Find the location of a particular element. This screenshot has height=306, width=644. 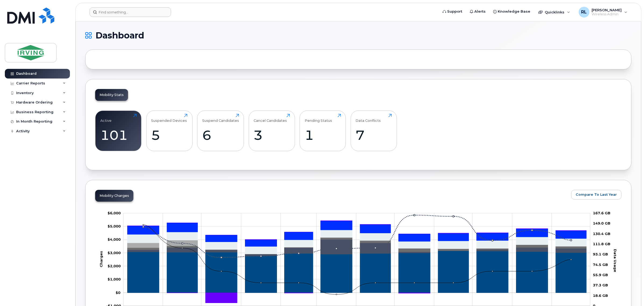

tspan: $5,000 is located at coordinates (114, 226).